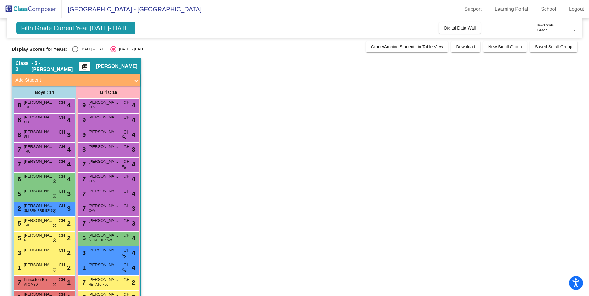  I want to click on span: SLI RRM RRE IEP SW, so click(40, 211).